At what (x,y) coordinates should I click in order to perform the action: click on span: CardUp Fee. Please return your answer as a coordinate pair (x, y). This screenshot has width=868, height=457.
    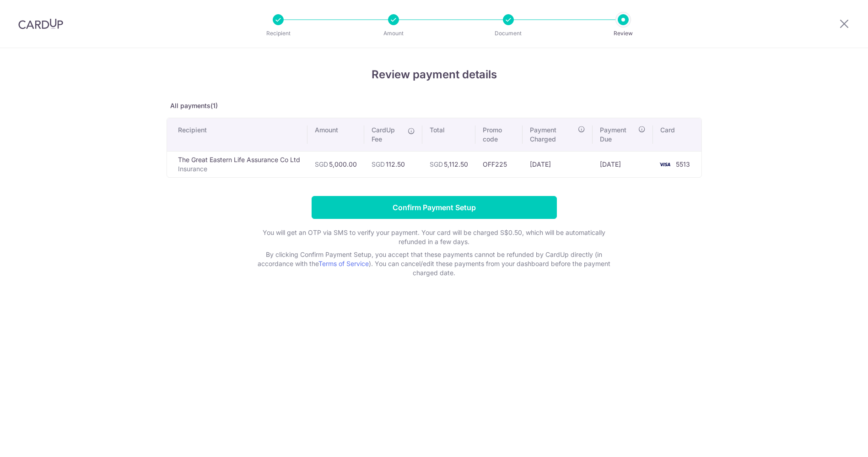
    Looking at the image, I should click on (387, 135).